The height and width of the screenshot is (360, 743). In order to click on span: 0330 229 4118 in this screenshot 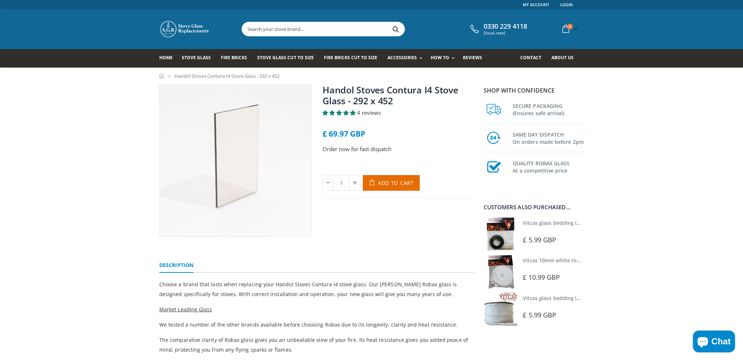, I will do `click(506, 26)`.